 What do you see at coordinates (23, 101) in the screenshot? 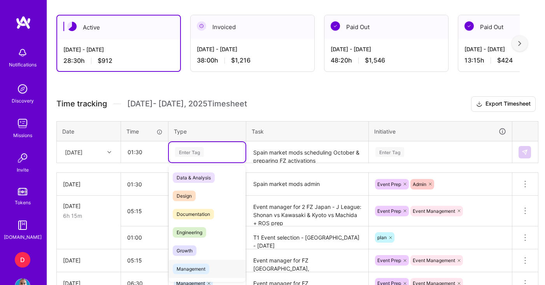
I see `div: Discovery` at bounding box center [23, 101].